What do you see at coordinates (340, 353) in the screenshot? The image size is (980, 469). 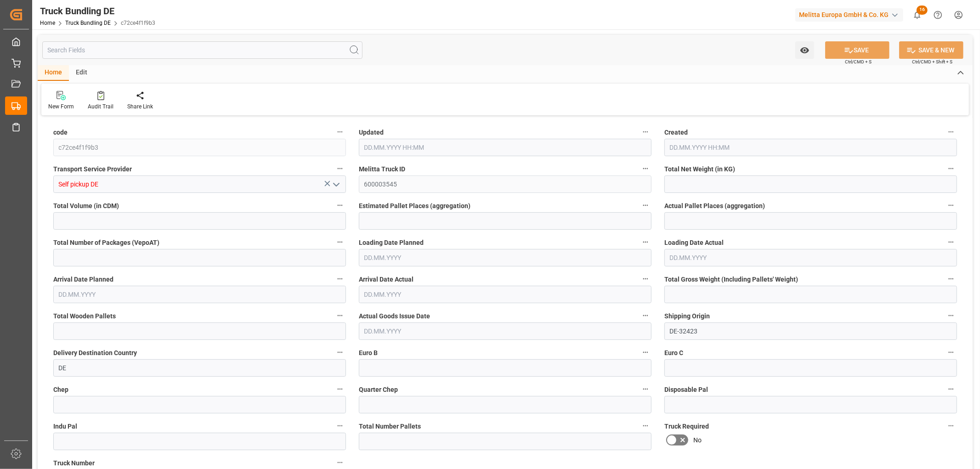 I see `button: Delivery Destination Country` at bounding box center [340, 353].